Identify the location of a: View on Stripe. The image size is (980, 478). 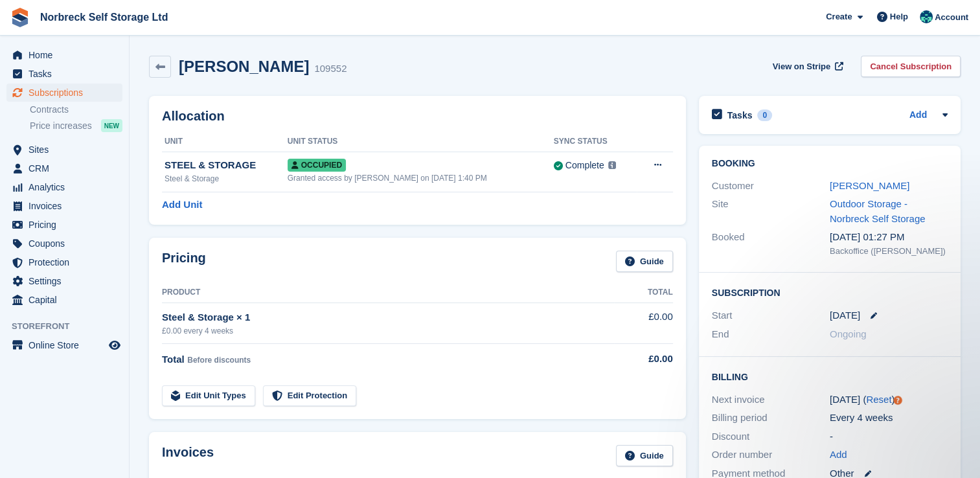
(806, 66).